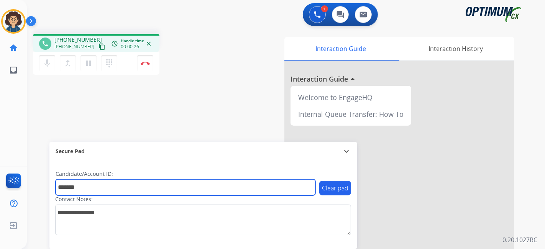  What do you see at coordinates (70, 151) in the screenshot?
I see `span: Secure Pad` at bounding box center [70, 151].